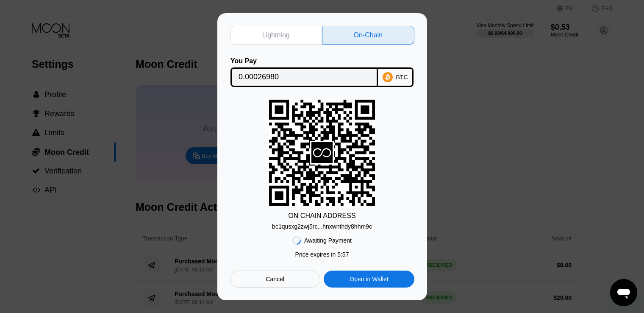 This screenshot has height=313, width=644. What do you see at coordinates (402, 77) in the screenshot?
I see `div: BTC` at bounding box center [402, 77].